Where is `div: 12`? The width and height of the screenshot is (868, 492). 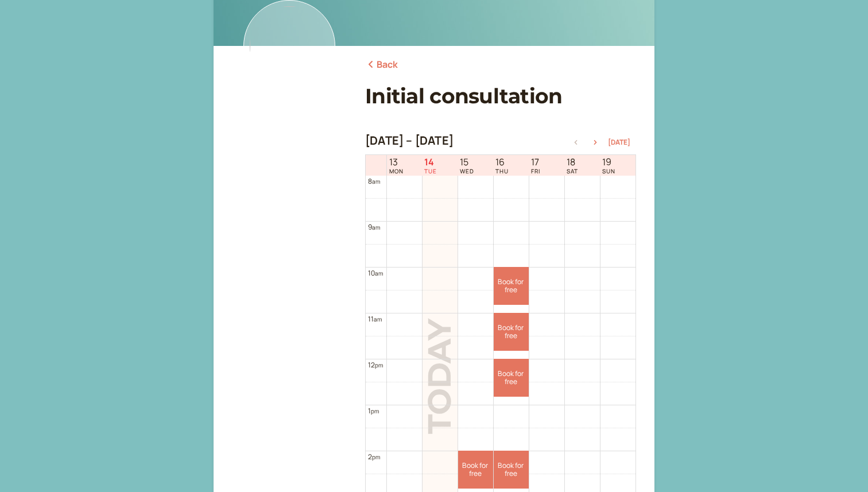 div: 12 is located at coordinates (376, 364).